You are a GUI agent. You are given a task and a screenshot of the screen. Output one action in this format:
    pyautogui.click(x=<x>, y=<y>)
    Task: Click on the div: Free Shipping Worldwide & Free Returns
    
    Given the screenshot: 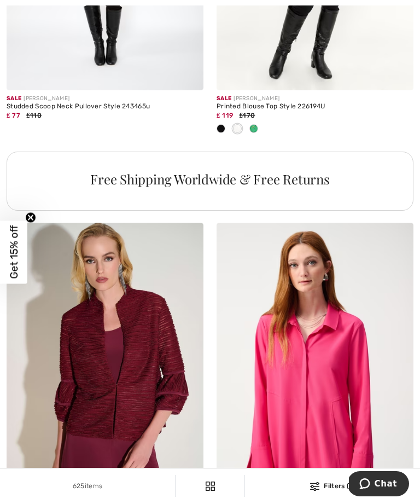 What is the action you would take?
    pyautogui.click(x=210, y=179)
    